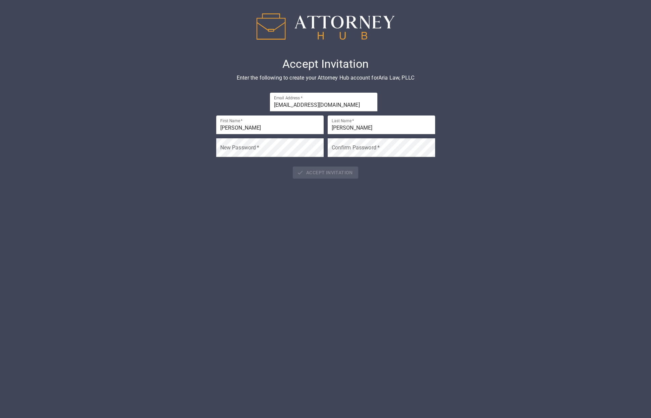 This screenshot has height=418, width=651. Describe the element at coordinates (288, 98) in the screenshot. I see `label: Email Address` at that location.